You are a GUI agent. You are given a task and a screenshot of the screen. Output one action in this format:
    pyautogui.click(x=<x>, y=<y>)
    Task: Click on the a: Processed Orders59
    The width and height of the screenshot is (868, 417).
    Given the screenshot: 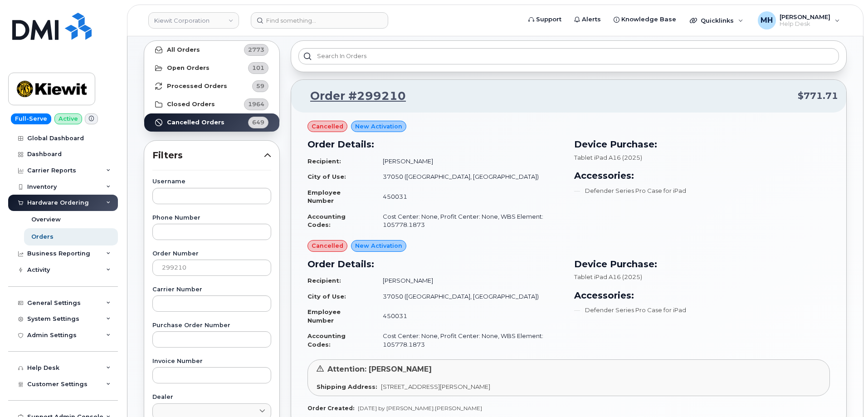 What is the action you would take?
    pyautogui.click(x=212, y=86)
    